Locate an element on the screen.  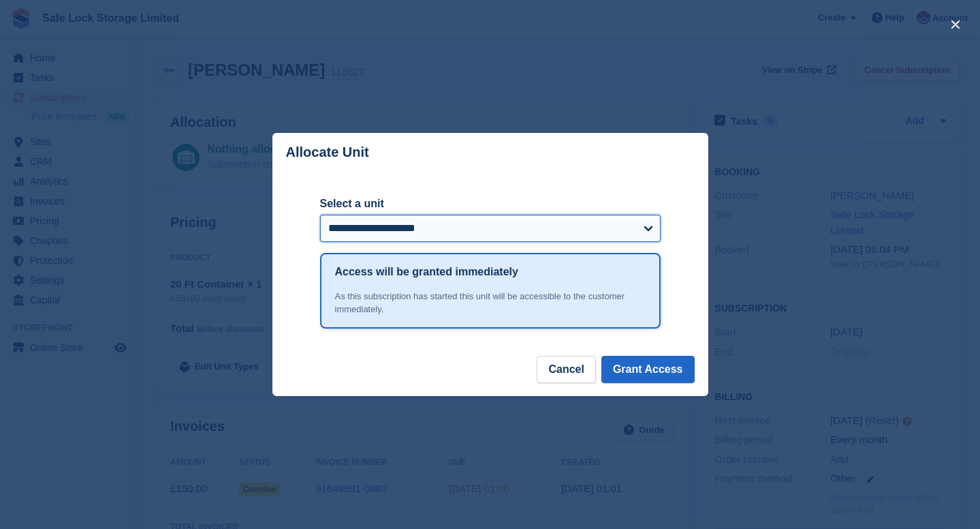
h1: Access will be granted immediately is located at coordinates (427, 272).